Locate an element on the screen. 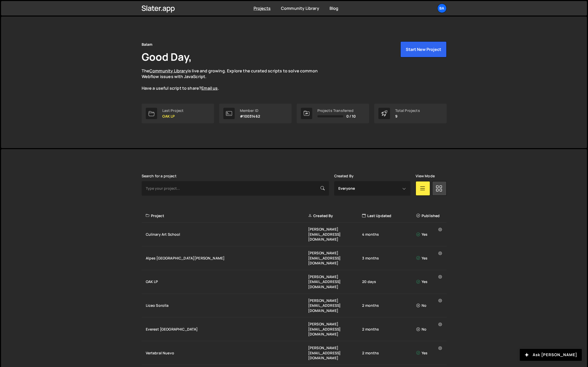 This screenshot has height=367, width=588. label: Created By is located at coordinates (344, 176).